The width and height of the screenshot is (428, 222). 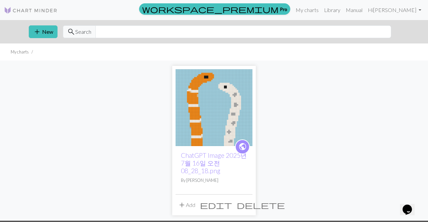 What do you see at coordinates (83, 32) in the screenshot?
I see `span: Search` at bounding box center [83, 32].